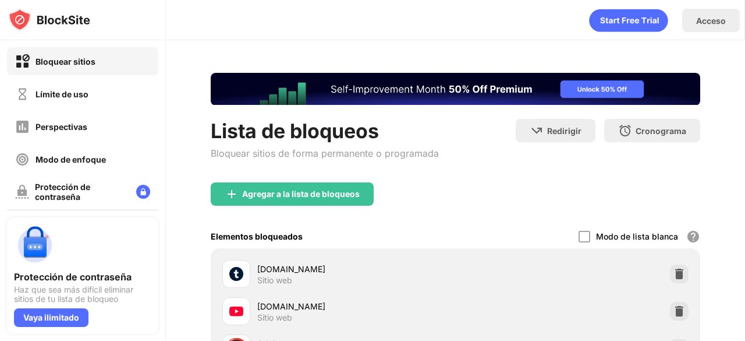 Image resolution: width=745 pixels, height=341 pixels. I want to click on font: Lista de bloqueos, so click(295, 130).